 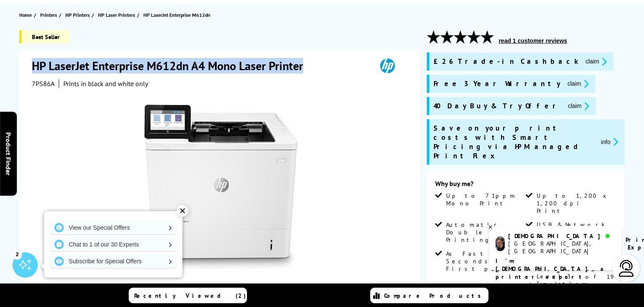 What do you see at coordinates (8, 153) in the screenshot?
I see `span: Product Finder` at bounding box center [8, 153].